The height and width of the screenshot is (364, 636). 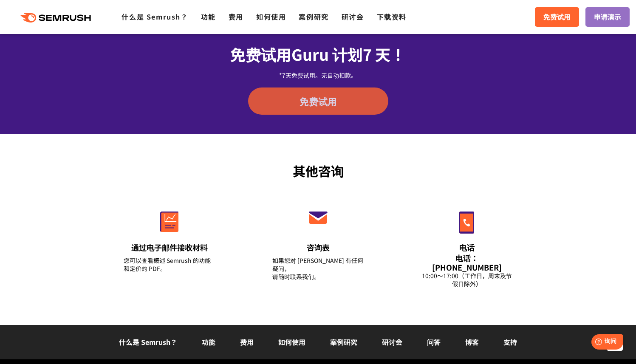 What do you see at coordinates (510, 342) in the screenshot?
I see `font: 支持` at bounding box center [510, 342].